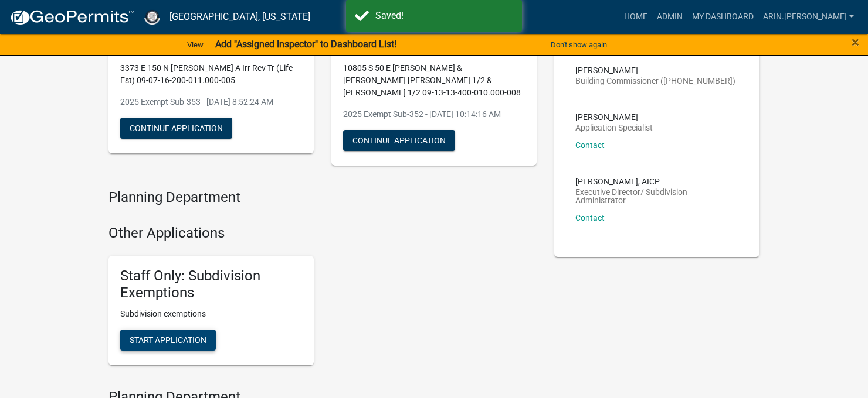 This screenshot has width=868, height=398. What do you see at coordinates (152, 16) in the screenshot?
I see `img: Cass County, Indiana` at bounding box center [152, 16].